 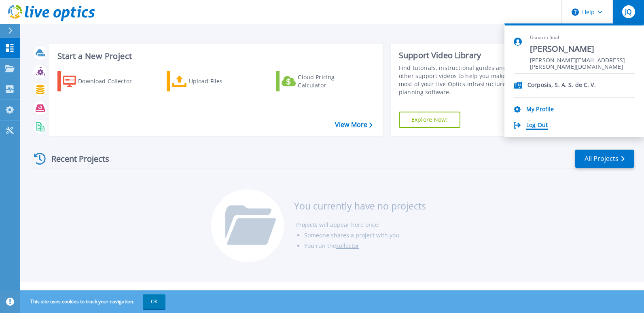 What do you see at coordinates (102, 81) in the screenshot?
I see `a: Download Collector` at bounding box center [102, 81].